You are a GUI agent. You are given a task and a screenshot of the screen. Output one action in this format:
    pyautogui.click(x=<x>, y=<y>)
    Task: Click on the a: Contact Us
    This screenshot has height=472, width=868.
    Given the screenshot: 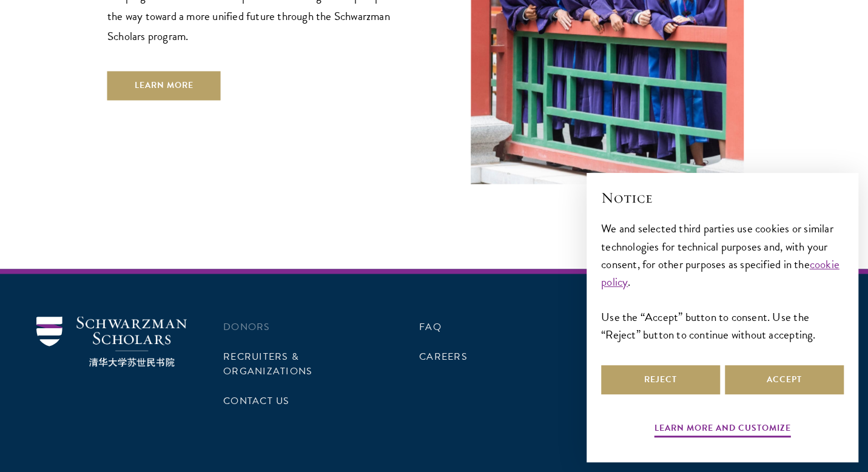 What is the action you would take?
    pyautogui.click(x=255, y=400)
    